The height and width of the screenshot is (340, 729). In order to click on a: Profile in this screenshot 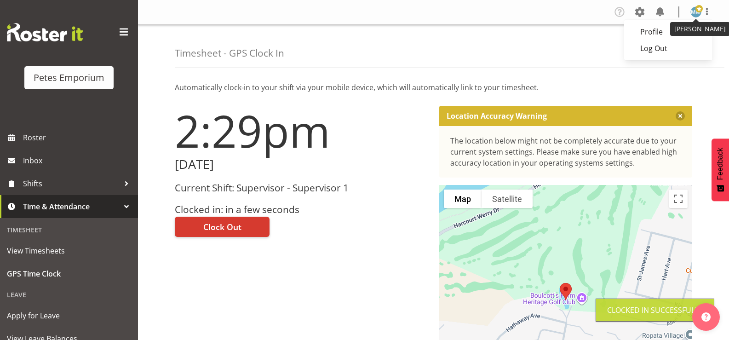, I will do `click(668, 32)`.